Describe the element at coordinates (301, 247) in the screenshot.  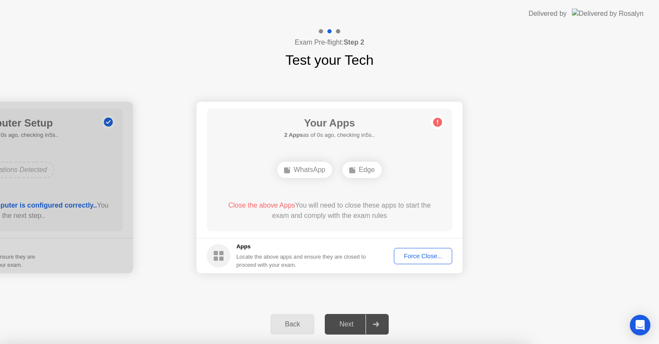
I see `h5: Apps` at that location.